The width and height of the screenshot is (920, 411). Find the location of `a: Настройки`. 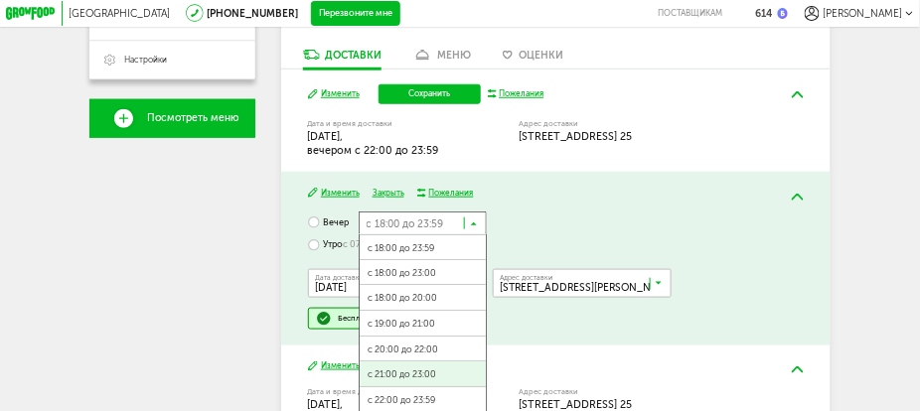

a: Настройки is located at coordinates (172, 60).